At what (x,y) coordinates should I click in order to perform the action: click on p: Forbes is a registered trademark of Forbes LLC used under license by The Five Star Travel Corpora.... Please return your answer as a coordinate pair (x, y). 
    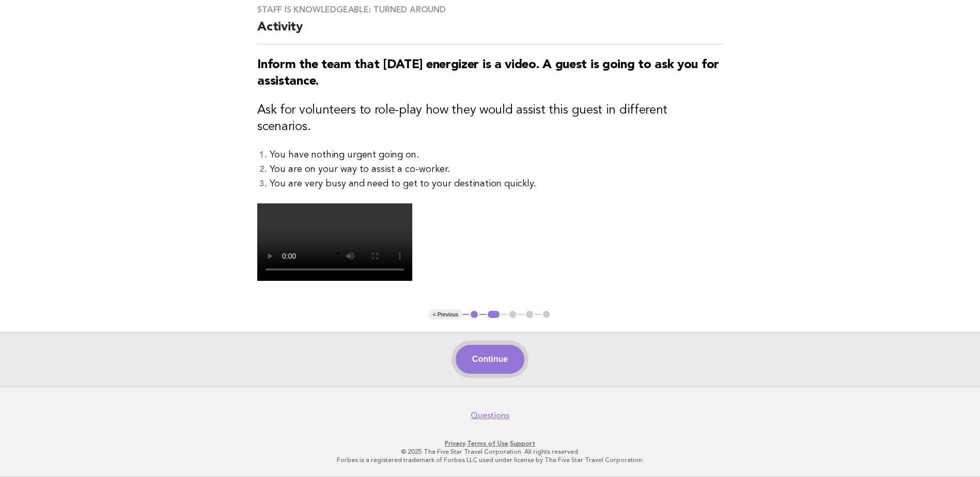
    Looking at the image, I should click on (490, 460).